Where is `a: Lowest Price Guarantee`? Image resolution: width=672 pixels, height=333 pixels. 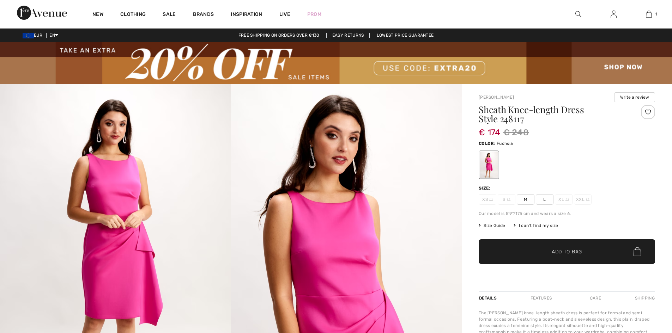
a: Lowest Price Guarantee is located at coordinates (405, 35).